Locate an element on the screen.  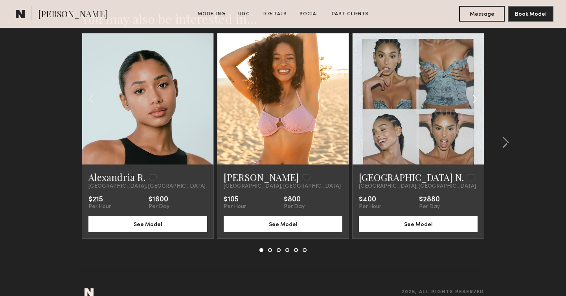
span: 2025, all rights reserved is located at coordinates (442, 292).